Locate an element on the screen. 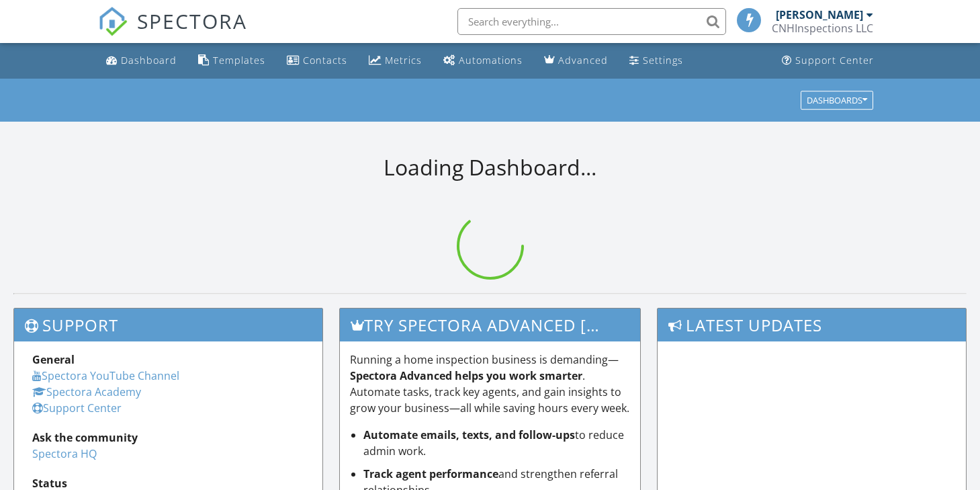  h3: Support is located at coordinates (168, 325).